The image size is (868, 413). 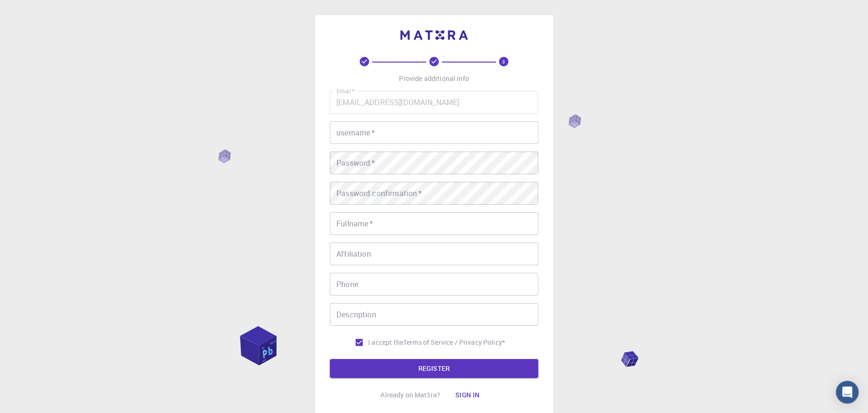 What do you see at coordinates (503, 62) in the screenshot?
I see `text: 3` at bounding box center [503, 62].